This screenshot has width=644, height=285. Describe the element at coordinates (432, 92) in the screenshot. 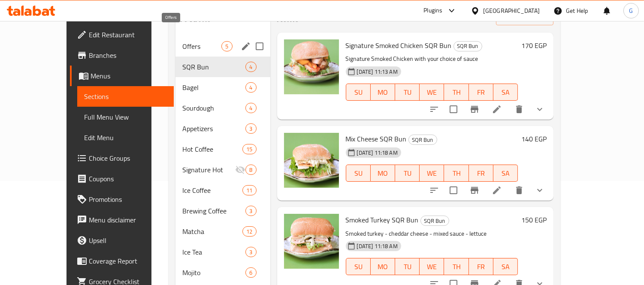

I see `span: WE` at that location.